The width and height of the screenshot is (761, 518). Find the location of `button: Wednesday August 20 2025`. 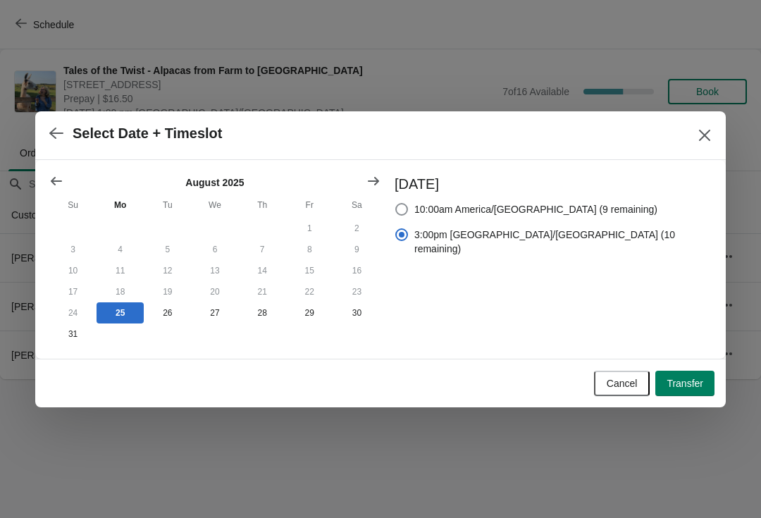

button: Wednesday August 20 2025 is located at coordinates (214, 292).